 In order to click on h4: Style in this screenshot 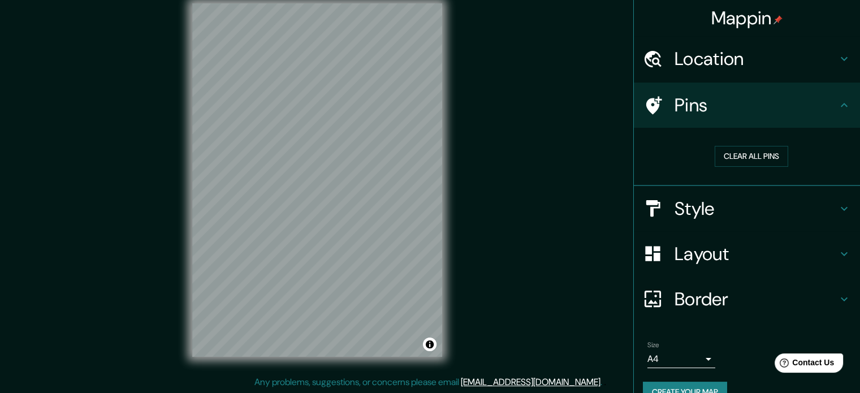, I will do `click(756, 209)`.